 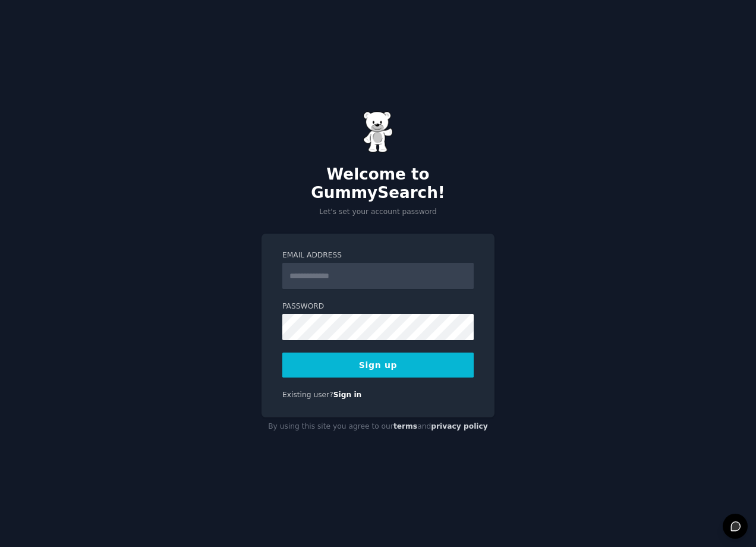 I want to click on button: Sign up, so click(x=378, y=365).